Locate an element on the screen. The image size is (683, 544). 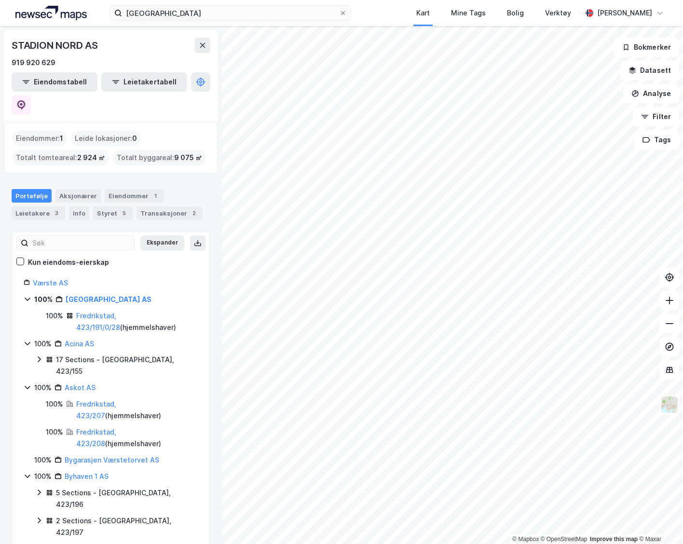
div: Mine Tags is located at coordinates (469, 13).